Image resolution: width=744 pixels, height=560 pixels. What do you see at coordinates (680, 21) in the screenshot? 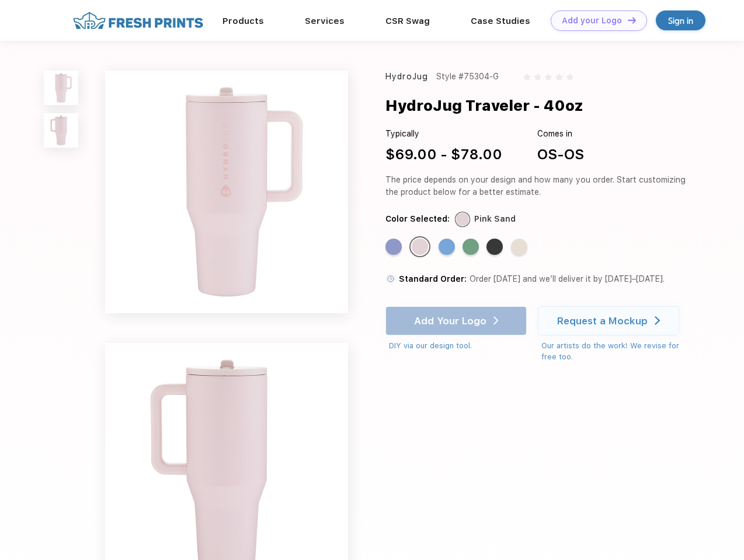
I see `a: Sign in` at bounding box center [680, 21].